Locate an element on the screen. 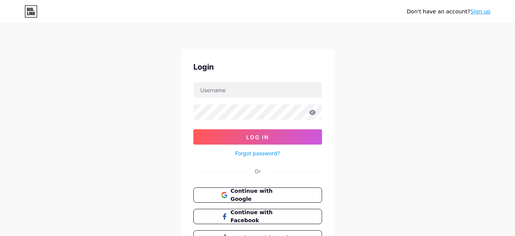 The height and width of the screenshot is (236, 515). button: Continue with Google is located at coordinates (258, 195).